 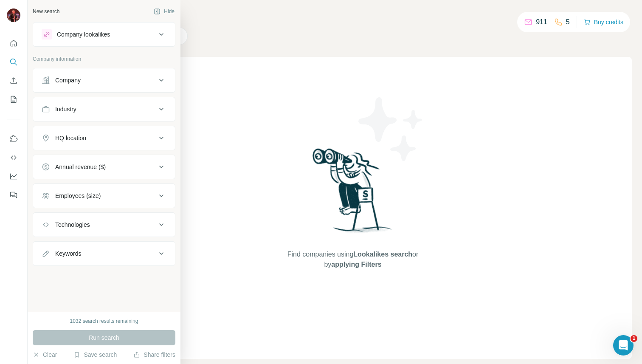 I want to click on button: Clear, so click(x=44, y=355).